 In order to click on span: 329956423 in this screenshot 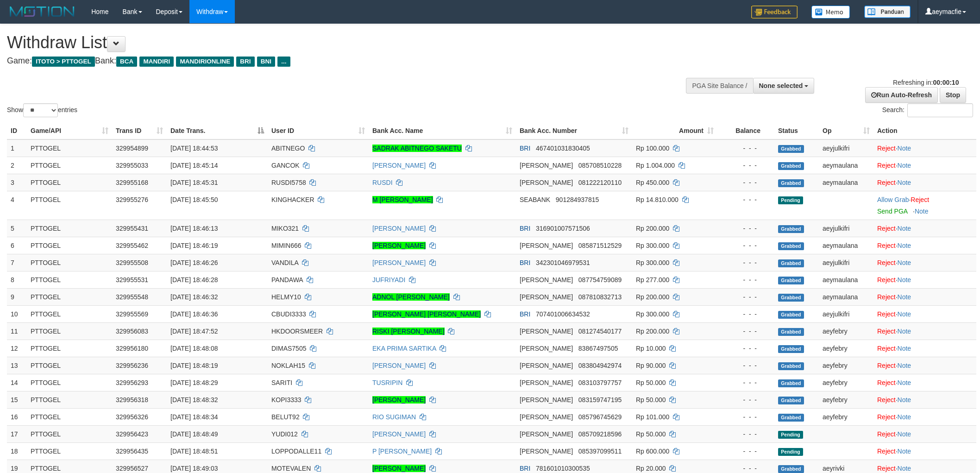, I will do `click(132, 434)`.